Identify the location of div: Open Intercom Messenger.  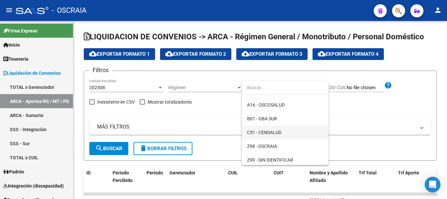
(433, 184).